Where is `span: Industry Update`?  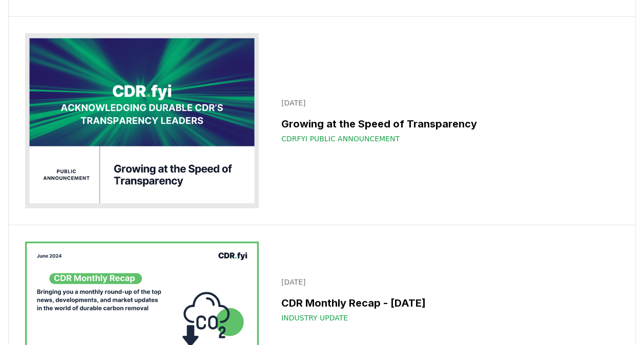 span: Industry Update is located at coordinates (315, 318).